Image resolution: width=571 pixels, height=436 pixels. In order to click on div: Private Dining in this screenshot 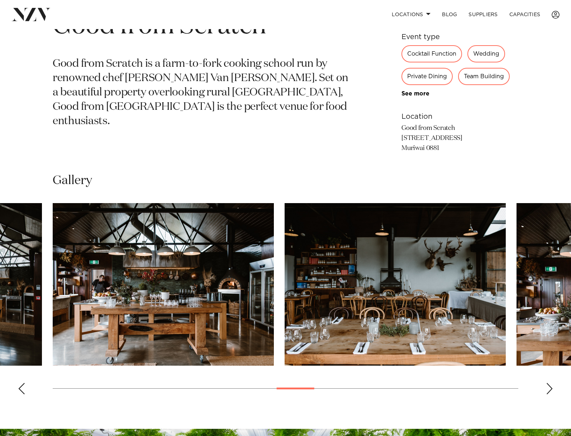, I will do `click(427, 76)`.